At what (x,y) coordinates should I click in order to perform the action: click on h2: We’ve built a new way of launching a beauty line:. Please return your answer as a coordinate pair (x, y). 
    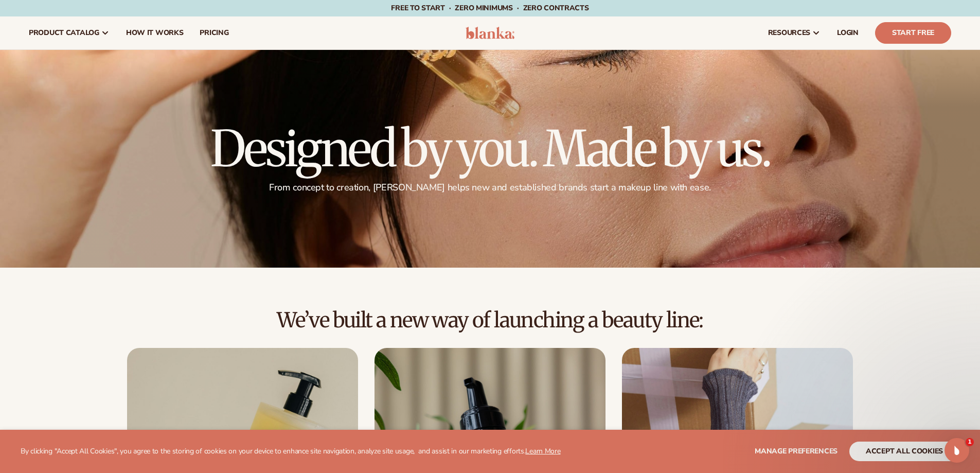
    Looking at the image, I should click on (490, 320).